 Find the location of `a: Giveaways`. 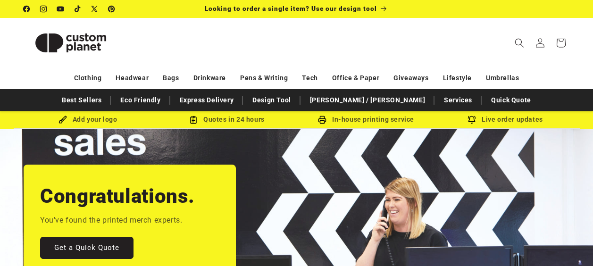

a: Giveaways is located at coordinates (411, 78).